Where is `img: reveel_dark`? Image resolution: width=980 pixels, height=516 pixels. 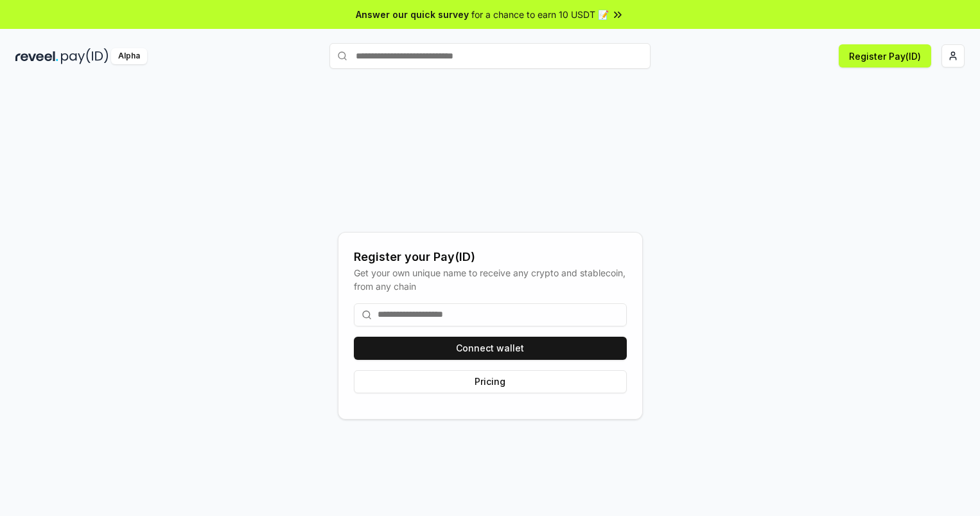
img: reveel_dark is located at coordinates (36, 56).